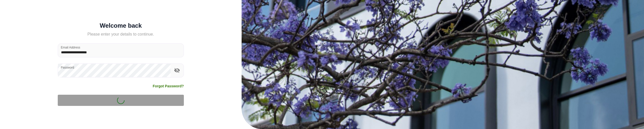 Image resolution: width=644 pixels, height=129 pixels. What do you see at coordinates (121, 34) in the screenshot?
I see `h5: Please enter your details to continue.` at bounding box center [121, 34].